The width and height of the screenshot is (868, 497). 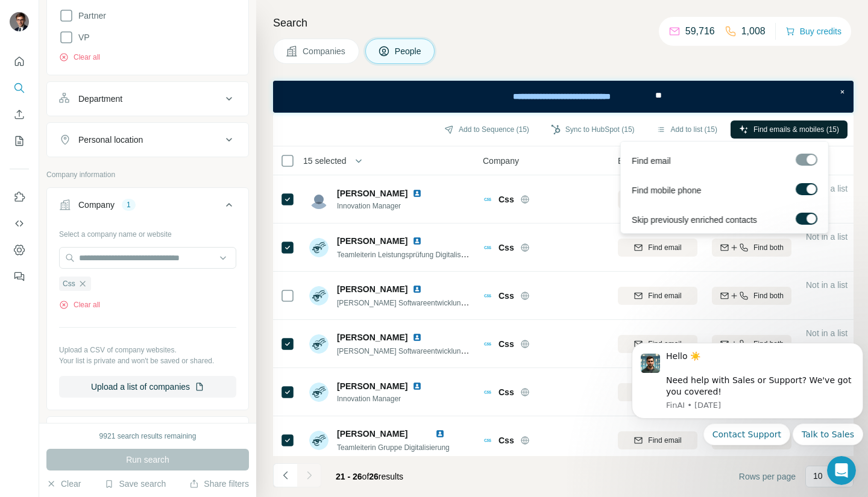 I want to click on button: Use Surfe API, so click(x=19, y=224).